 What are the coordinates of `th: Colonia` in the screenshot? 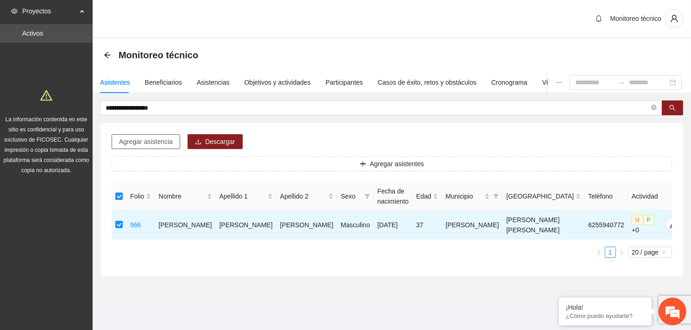 It's located at (543, 196).